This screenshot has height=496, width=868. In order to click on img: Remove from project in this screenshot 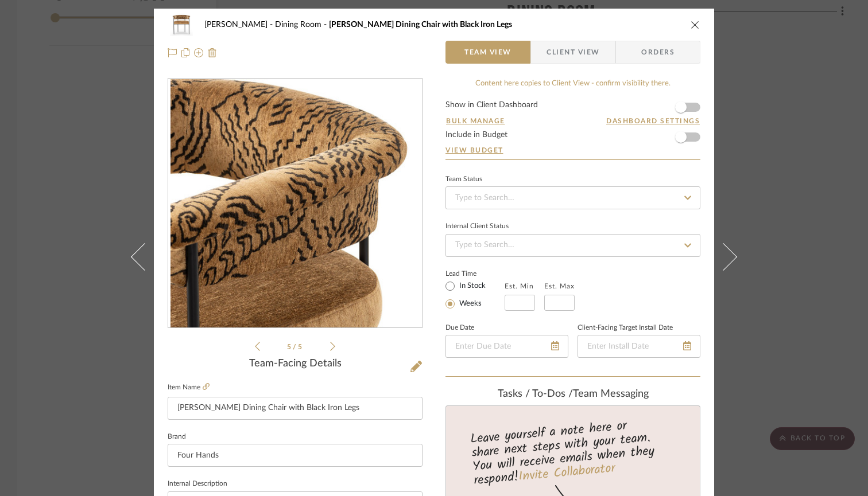, I will do `click(212, 53)`.